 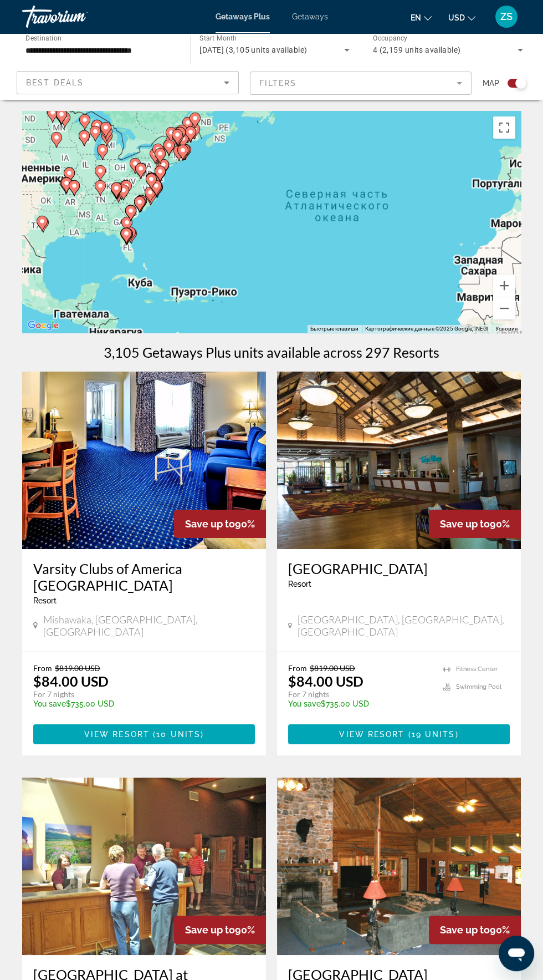 What do you see at coordinates (504, 308) in the screenshot?
I see `button: Уменьшить` at bounding box center [504, 308].